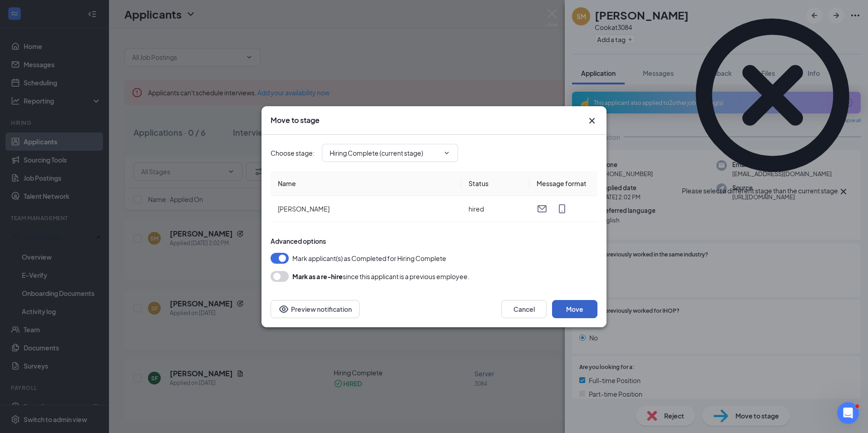  I want to click on svg: MobileSms, so click(562, 209).